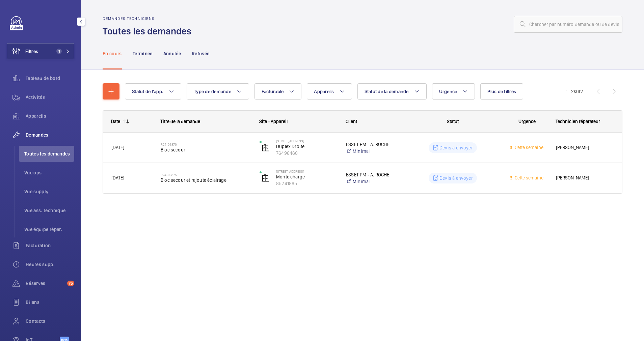 This screenshot has height=341, width=644. Describe the element at coordinates (307, 147) in the screenshot. I see `p: Duplex Droite` at that location.